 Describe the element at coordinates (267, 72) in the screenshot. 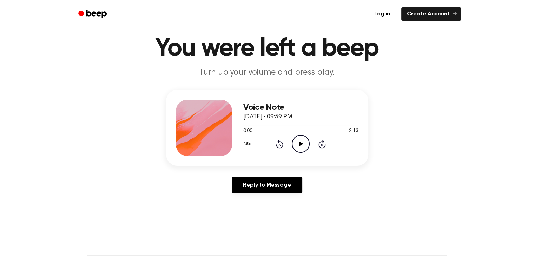

I see `p: Turn up your volume and press play.` at that location.